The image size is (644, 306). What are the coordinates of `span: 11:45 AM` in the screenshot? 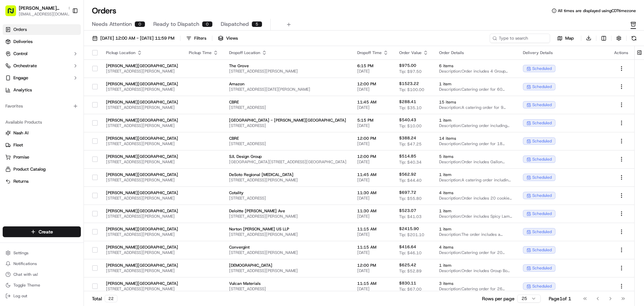 It's located at (373, 102).